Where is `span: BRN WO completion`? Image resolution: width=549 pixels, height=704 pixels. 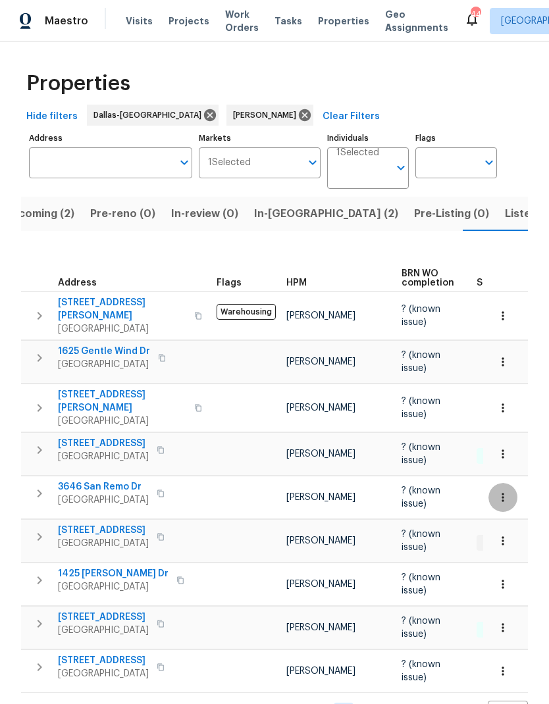
span: BRN WO completion is located at coordinates (428, 278).